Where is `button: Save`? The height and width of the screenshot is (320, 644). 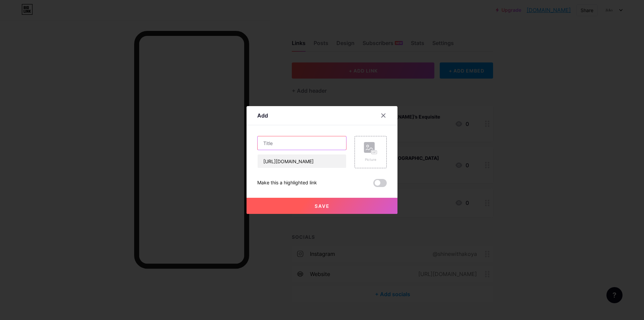 button: Save is located at coordinates (322, 206).